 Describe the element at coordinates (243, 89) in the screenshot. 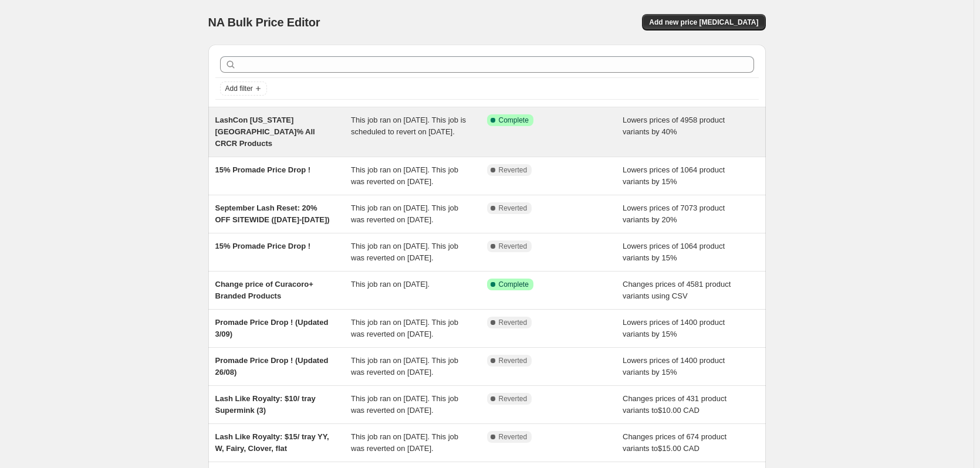

I see `button: Add filter` at that location.